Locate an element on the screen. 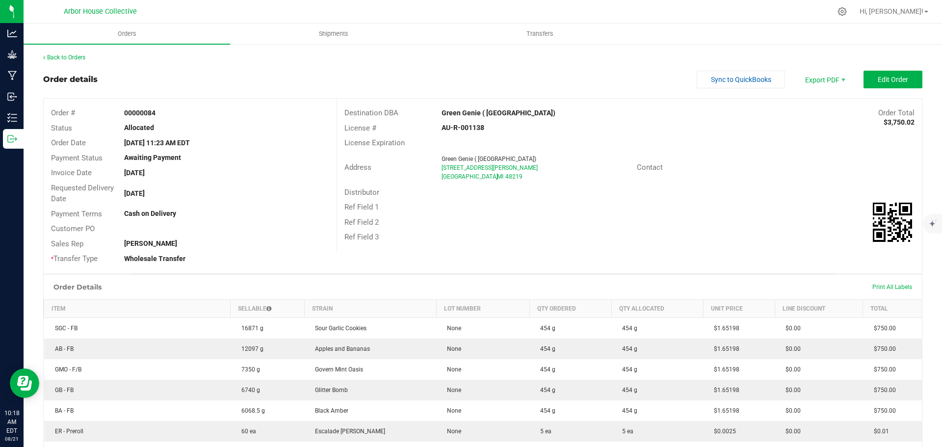 This screenshot has height=447, width=942. span: Black Amber is located at coordinates (329, 411).